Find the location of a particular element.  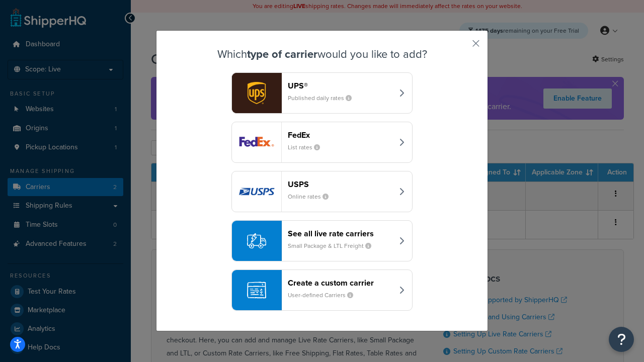

small: Online rates is located at coordinates (312, 197).